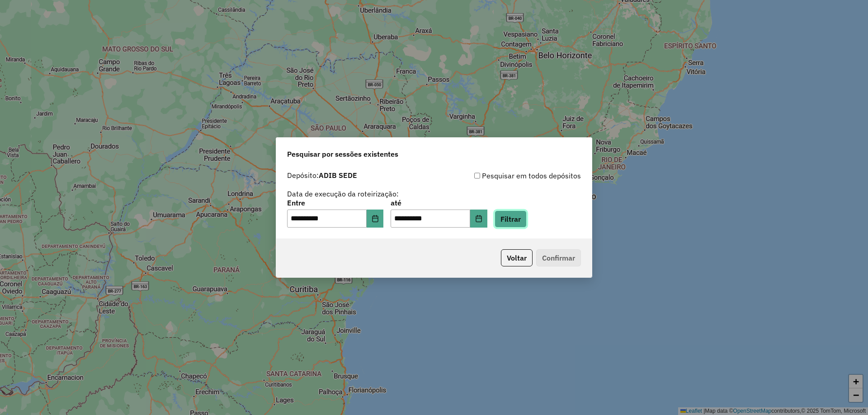 This screenshot has height=415, width=868. Describe the element at coordinates (322, 175) in the screenshot. I see `label: Depósito:` at that location.